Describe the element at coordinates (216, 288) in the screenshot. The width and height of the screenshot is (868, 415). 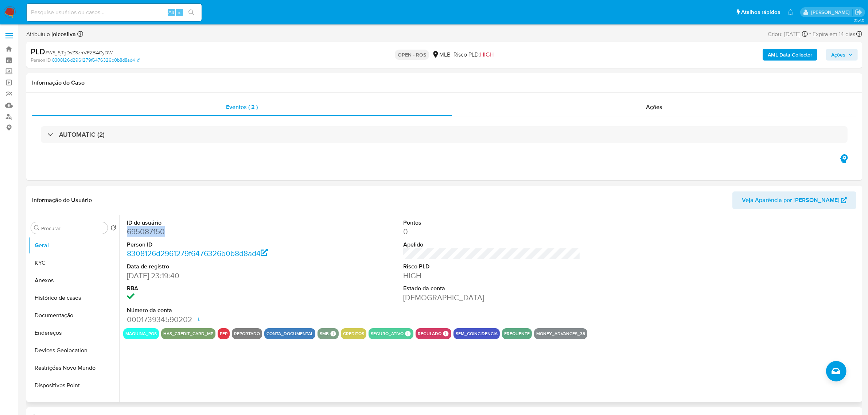
I see `dt: RBA` at that location.